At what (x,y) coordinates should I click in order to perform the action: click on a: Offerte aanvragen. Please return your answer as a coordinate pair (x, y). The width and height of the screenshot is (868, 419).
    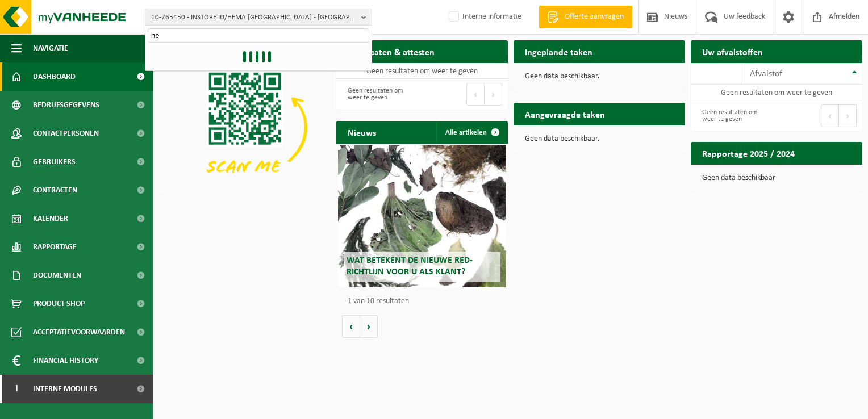
    Looking at the image, I should click on (585, 17).